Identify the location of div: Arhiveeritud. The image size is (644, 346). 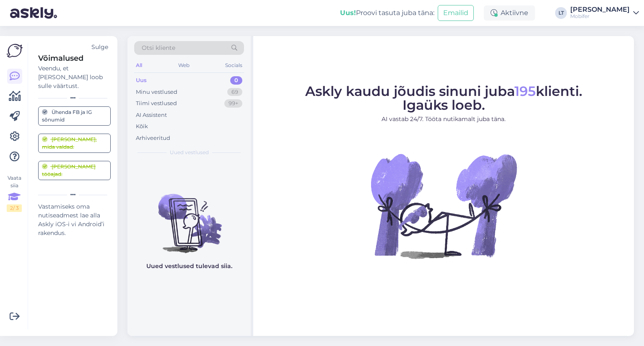
(153, 138).